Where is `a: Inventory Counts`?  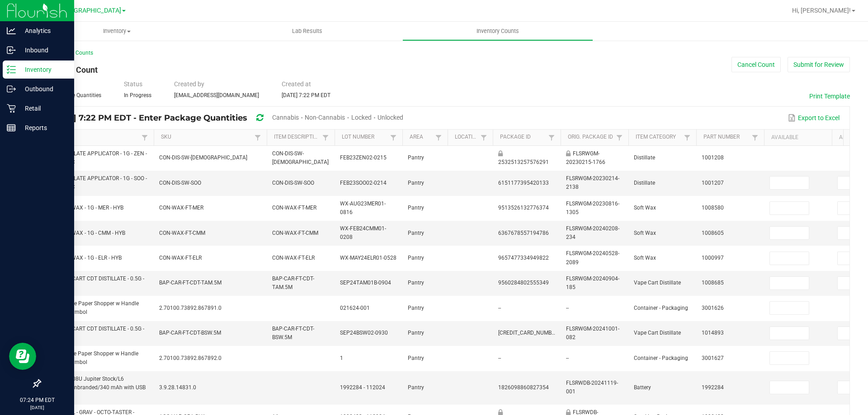 a: Inventory Counts is located at coordinates (497, 31).